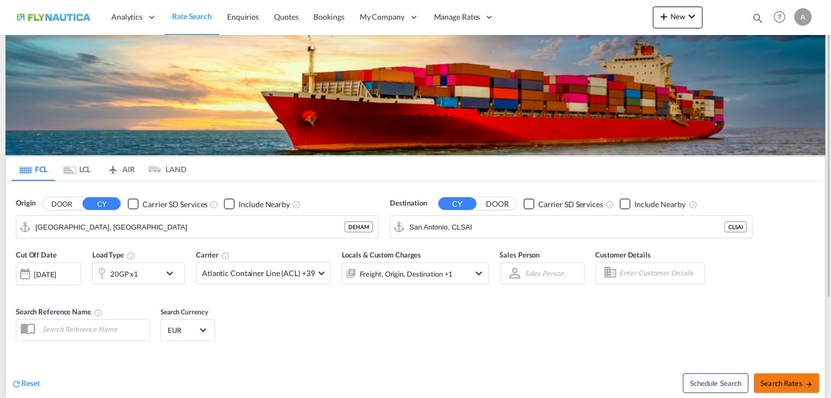 This screenshot has height=398, width=831. Describe the element at coordinates (139, 273) in the screenshot. I see `div: 20GP x1icon-chevron-down` at that location.